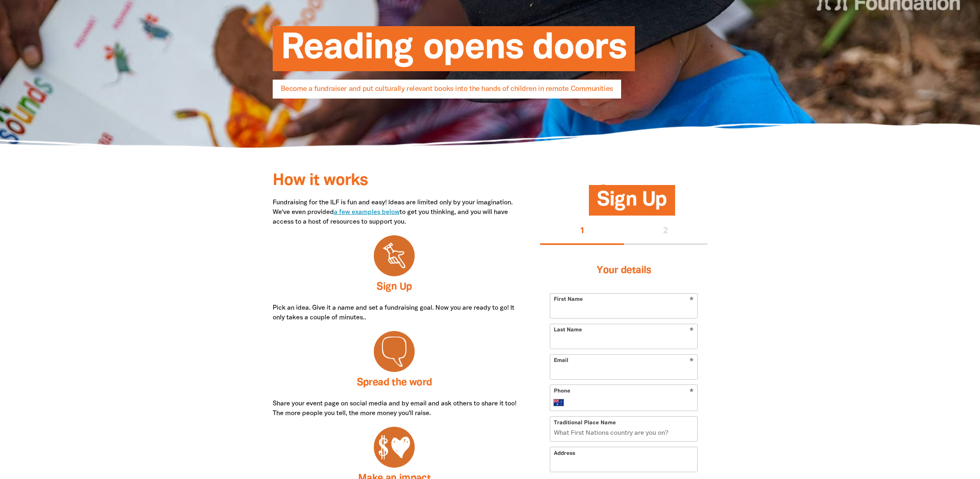 The height and width of the screenshot is (479, 980). I want to click on input: What First Nations country are you on?, so click(623, 429).